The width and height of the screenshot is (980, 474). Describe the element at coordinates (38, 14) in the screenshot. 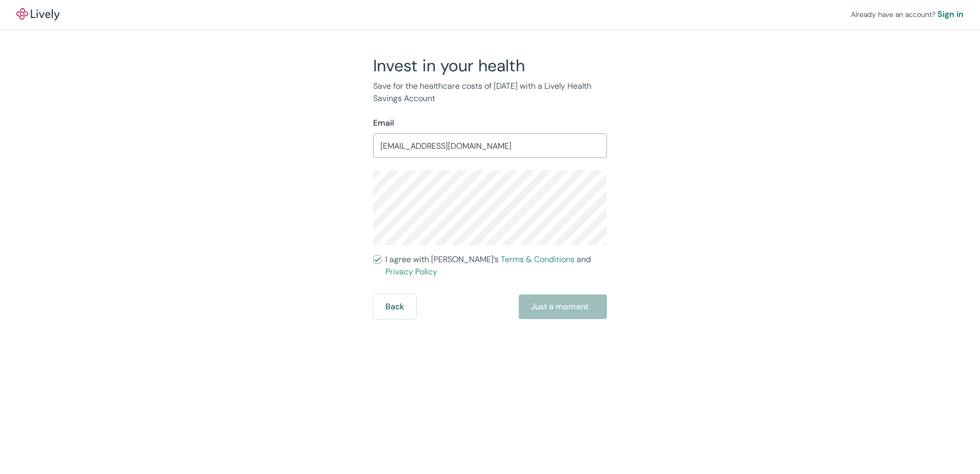

I see `img: Lively` at that location.